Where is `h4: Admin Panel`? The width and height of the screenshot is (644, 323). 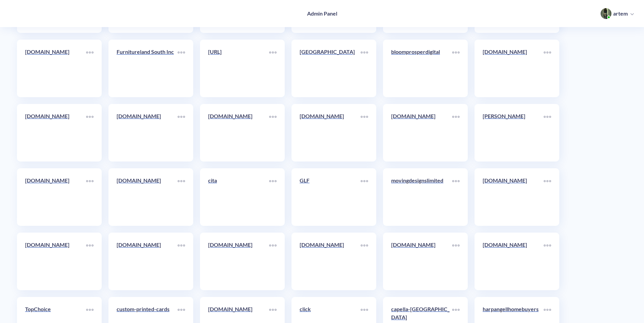
h4: Admin Panel is located at coordinates (322, 13).